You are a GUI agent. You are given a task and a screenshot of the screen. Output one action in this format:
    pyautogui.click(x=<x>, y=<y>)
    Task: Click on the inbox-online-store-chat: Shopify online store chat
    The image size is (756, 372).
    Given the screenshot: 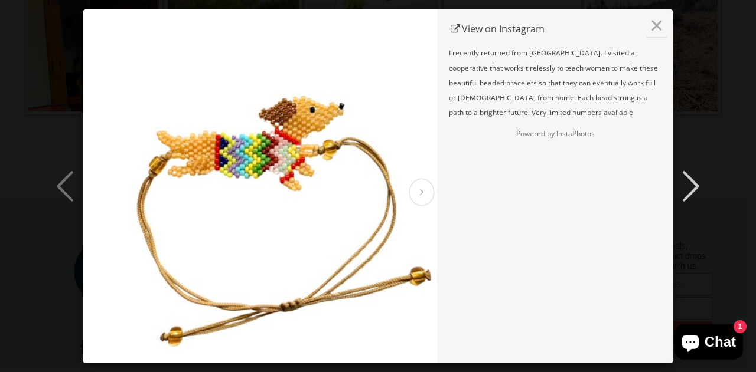 What is the action you would take?
    pyautogui.click(x=708, y=344)
    